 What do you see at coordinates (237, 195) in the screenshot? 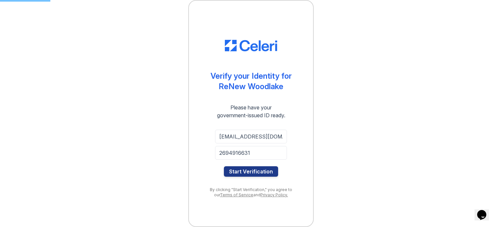
I see `a: Terms of Service` at bounding box center [237, 195].